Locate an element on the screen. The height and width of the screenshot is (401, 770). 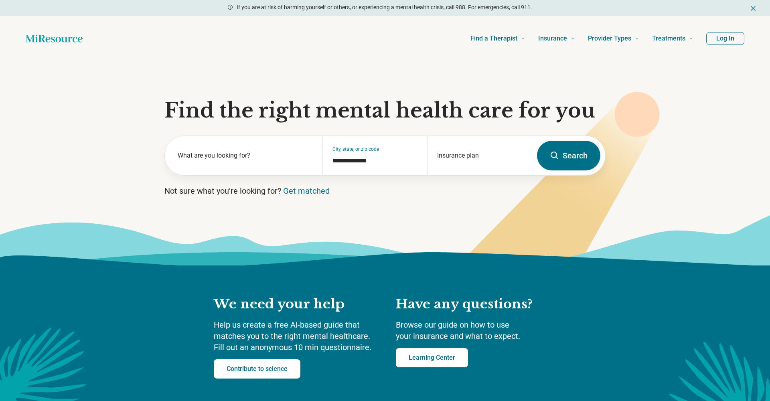
p: Help us create a free AI-based guide that matches you to the right mental healthcare. Fill out an... is located at coordinates (297, 336).